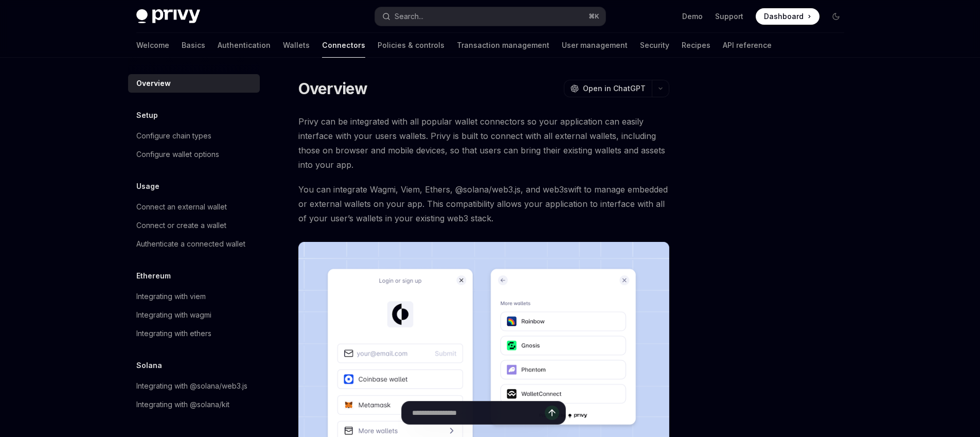 The height and width of the screenshot is (437, 980). I want to click on div: Search..., so click(409, 16).